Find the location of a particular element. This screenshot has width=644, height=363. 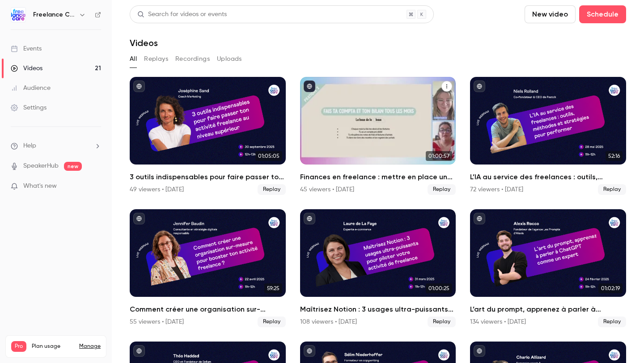

div: Events is located at coordinates (26, 49).